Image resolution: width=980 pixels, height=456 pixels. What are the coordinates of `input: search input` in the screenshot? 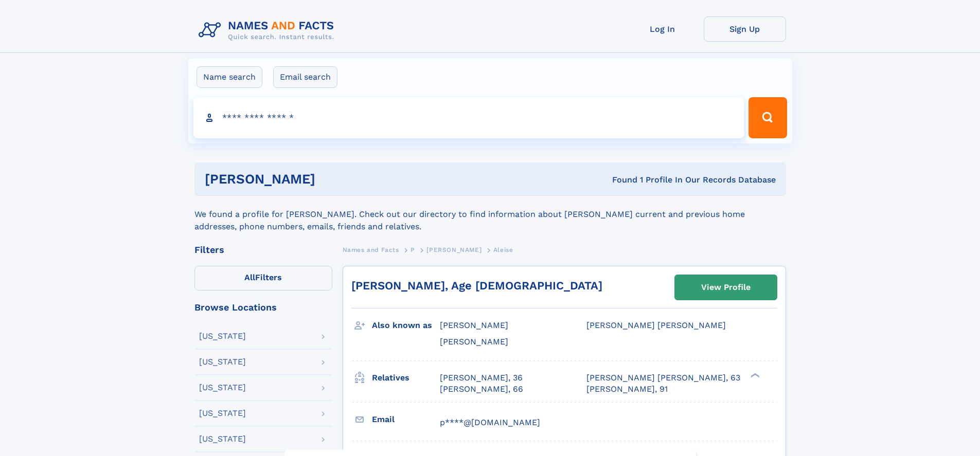 It's located at (468, 117).